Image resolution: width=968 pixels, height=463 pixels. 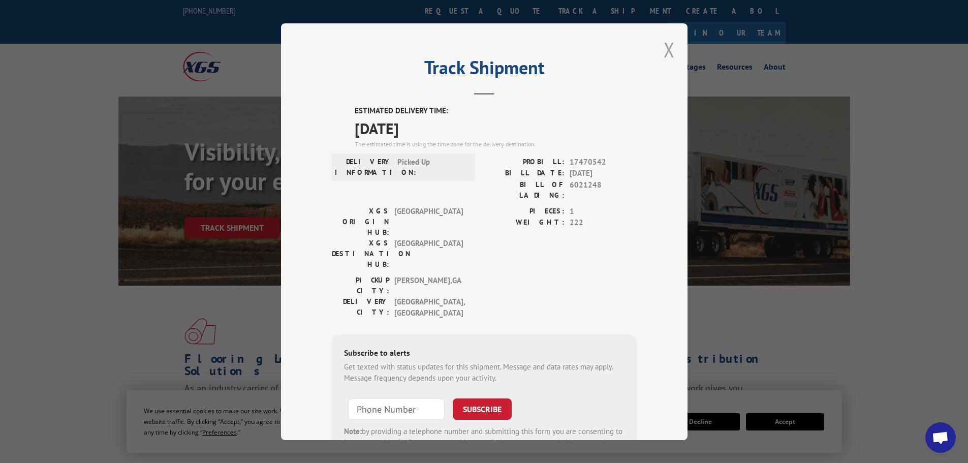 What do you see at coordinates (603, 162) in the screenshot?
I see `span: 17470542` at bounding box center [603, 162].